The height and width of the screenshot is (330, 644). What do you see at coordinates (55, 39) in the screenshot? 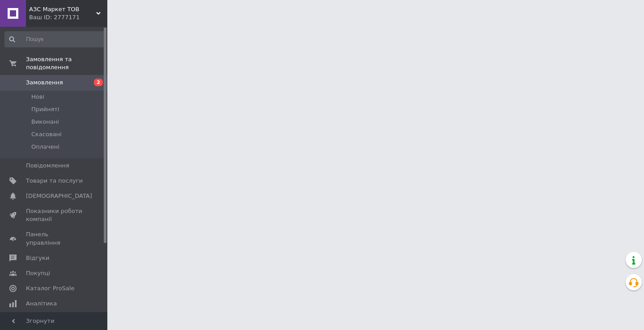
I see `input: Пошук` at bounding box center [55, 39].